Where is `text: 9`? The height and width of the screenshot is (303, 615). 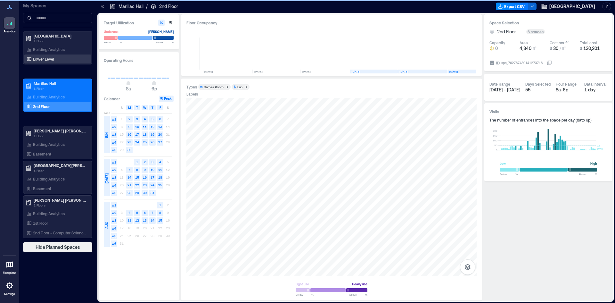
text: 9 is located at coordinates (145, 170).